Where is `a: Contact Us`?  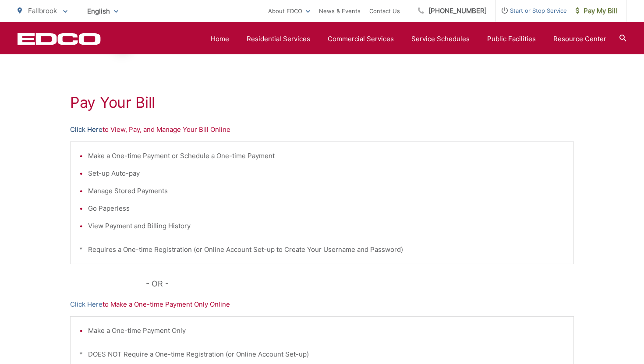 a: Contact Us is located at coordinates (384, 11).